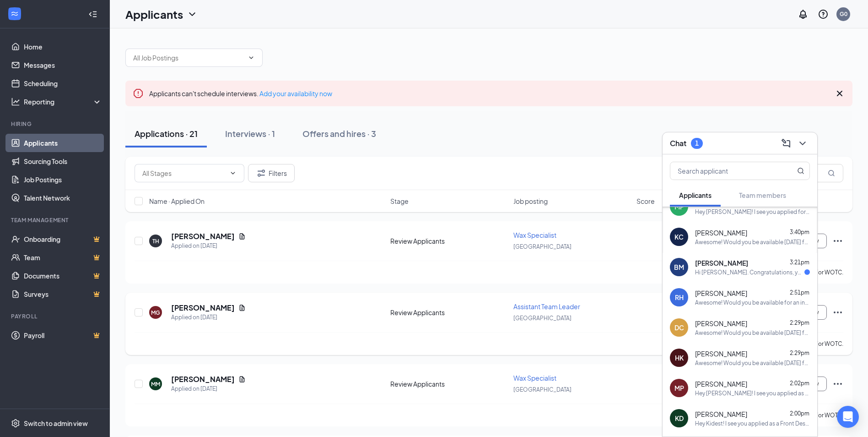 This screenshot has width=868, height=437. What do you see at coordinates (156, 312) in the screenshot?
I see `div: MG` at bounding box center [156, 312].